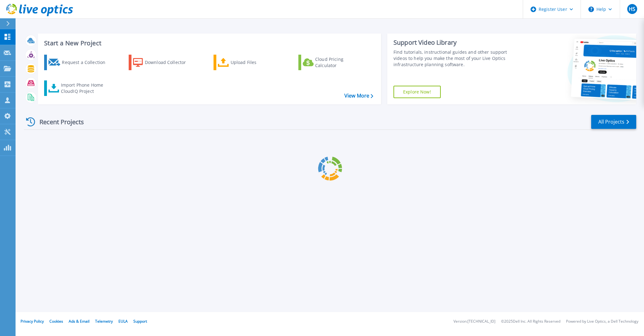 The height and width of the screenshot is (336, 644). I want to click on a: Upload Files, so click(248, 62).